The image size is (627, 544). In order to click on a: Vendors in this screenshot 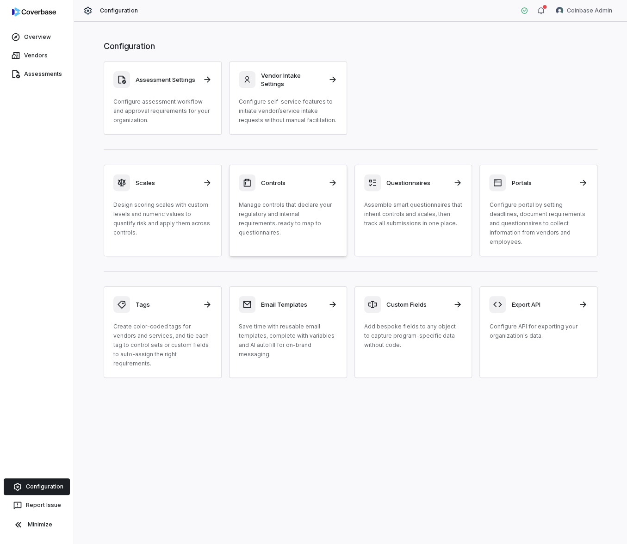, I will do `click(37, 55)`.